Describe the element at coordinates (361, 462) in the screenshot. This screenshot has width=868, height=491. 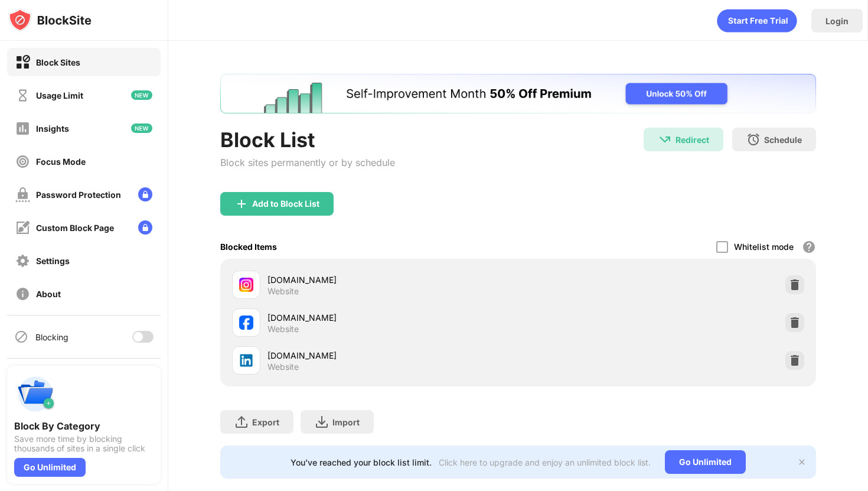
I see `div: You’ve reached your block list limit.` at that location.